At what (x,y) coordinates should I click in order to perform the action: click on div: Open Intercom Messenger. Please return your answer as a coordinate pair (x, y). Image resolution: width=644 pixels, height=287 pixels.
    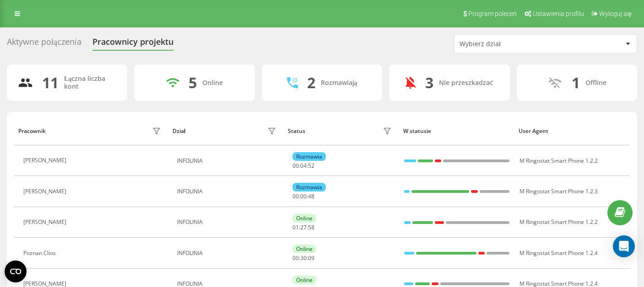
    Looking at the image, I should click on (624, 247).